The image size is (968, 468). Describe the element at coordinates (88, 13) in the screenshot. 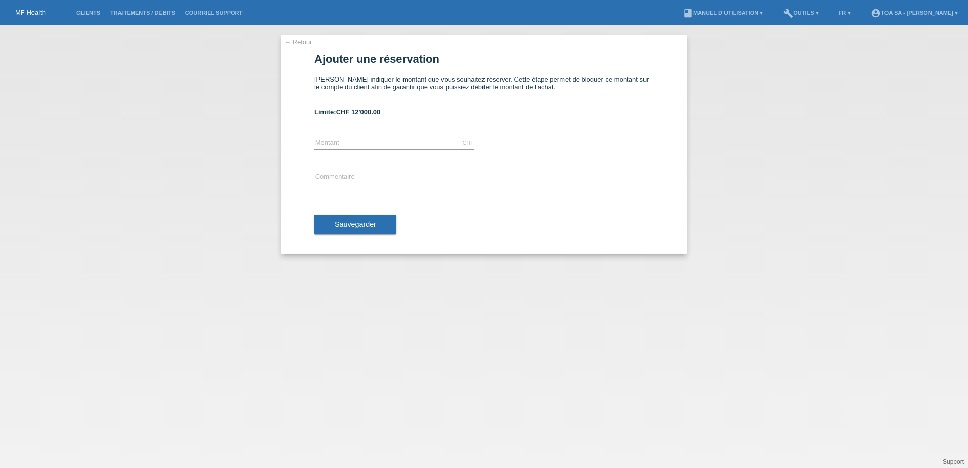

I see `a: Clients` at that location.